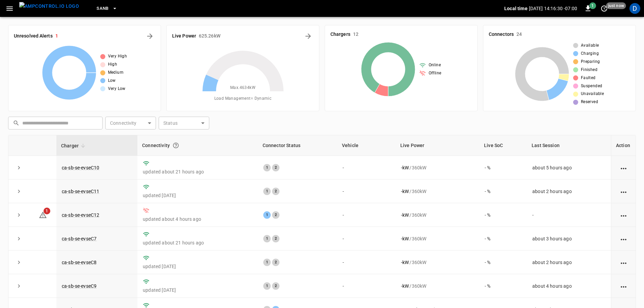  I want to click on a: ca-sb-se-evseC12, so click(80, 215).